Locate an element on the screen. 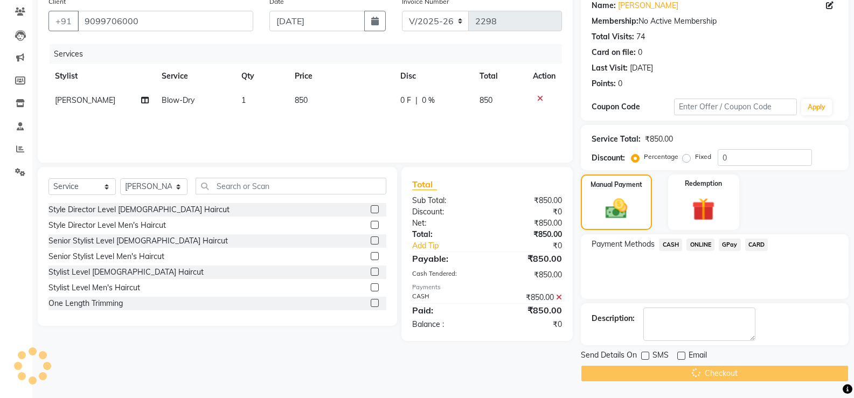 This screenshot has height=398, width=854. label: Manual Payment is located at coordinates (617, 185).